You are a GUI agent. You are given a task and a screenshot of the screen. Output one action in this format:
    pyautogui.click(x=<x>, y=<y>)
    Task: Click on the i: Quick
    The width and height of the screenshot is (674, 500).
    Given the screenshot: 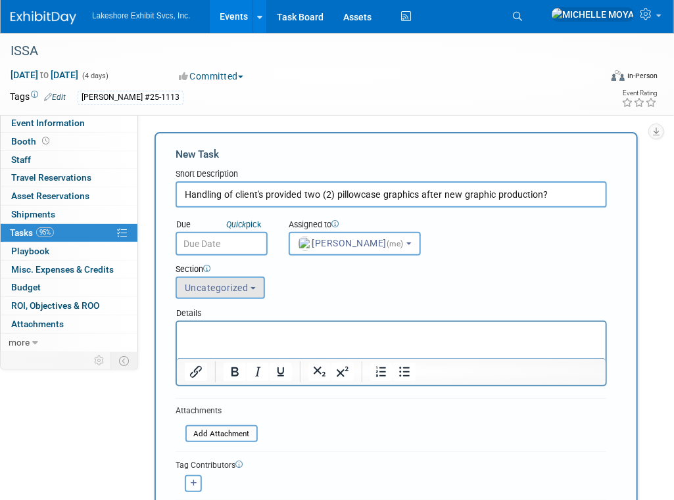 What is the action you would take?
    pyautogui.click(x=236, y=224)
    